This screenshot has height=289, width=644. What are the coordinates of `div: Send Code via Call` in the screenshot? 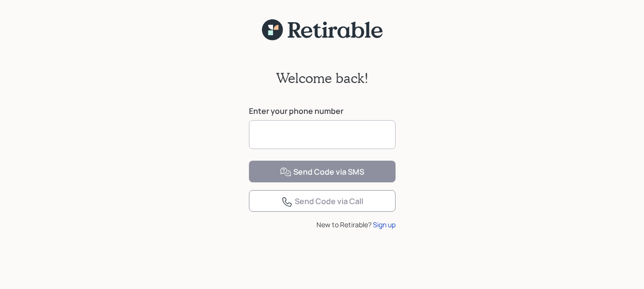 It's located at (322, 202).